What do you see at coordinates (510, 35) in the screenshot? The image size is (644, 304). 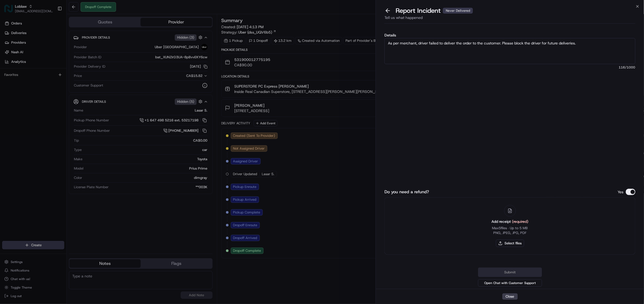 I see `label: Details` at bounding box center [510, 35].